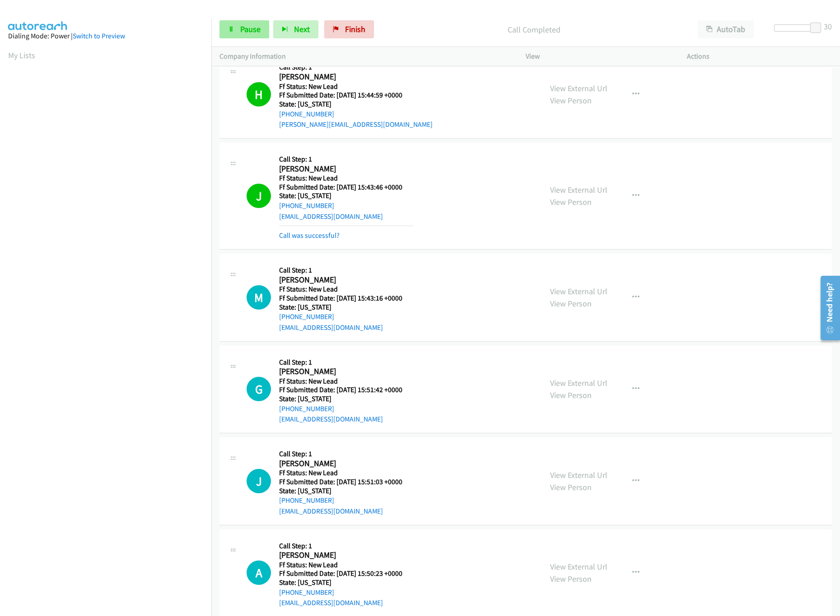 The height and width of the screenshot is (616, 840). I want to click on a: Switch to Preview, so click(99, 36).